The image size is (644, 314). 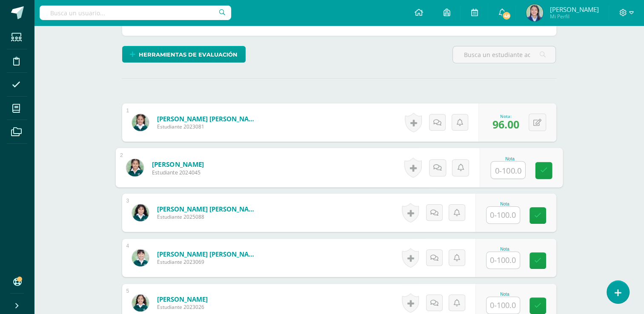 What do you see at coordinates (184, 54) in the screenshot?
I see `a: Herramientas de evaluación` at bounding box center [184, 54].